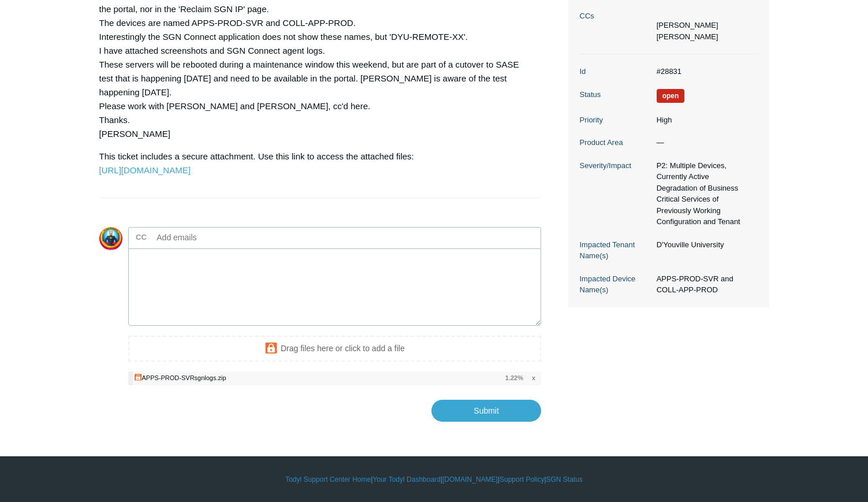 Image resolution: width=868 pixels, height=502 pixels. I want to click on dd: P2: Multiple Devices, Currently Active Degradation of Business Critical Services of Previously Wo..., so click(704, 194).